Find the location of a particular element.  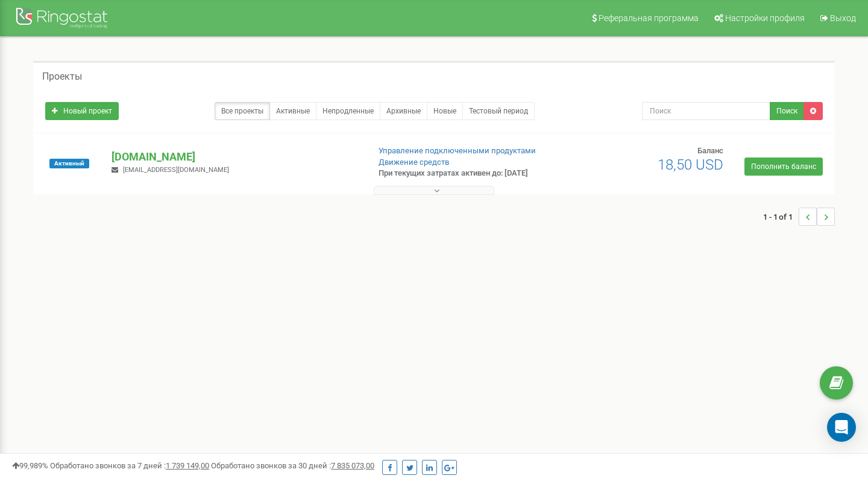

u: 1 739 149,00 is located at coordinates (188, 465).